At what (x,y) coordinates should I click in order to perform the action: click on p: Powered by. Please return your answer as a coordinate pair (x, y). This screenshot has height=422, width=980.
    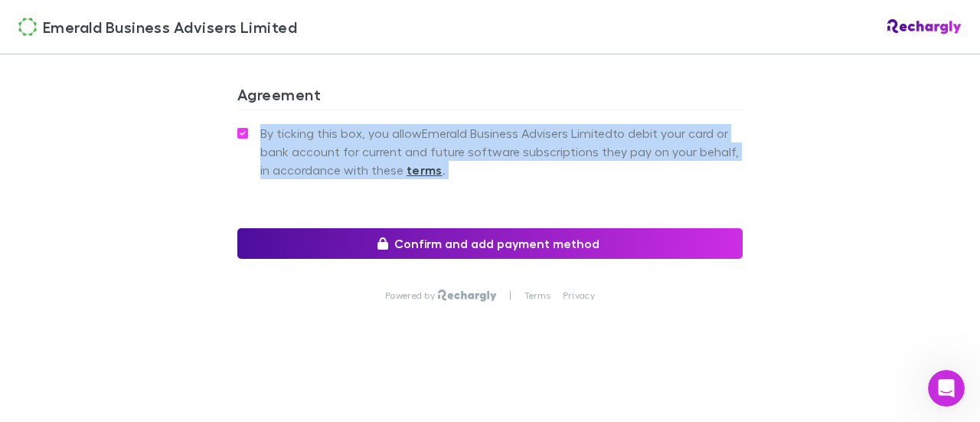
    Looking at the image, I should click on (411, 295).